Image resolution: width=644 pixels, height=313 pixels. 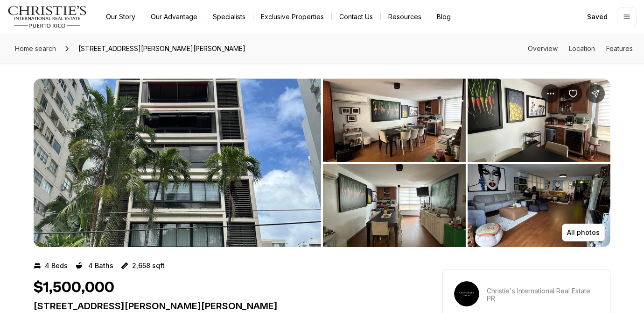 What do you see at coordinates (229, 17) in the screenshot?
I see `a: Specialists` at bounding box center [229, 17].